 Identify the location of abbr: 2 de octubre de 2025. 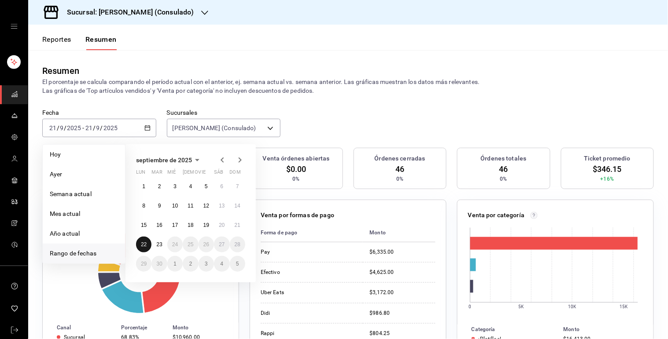
(191, 264).